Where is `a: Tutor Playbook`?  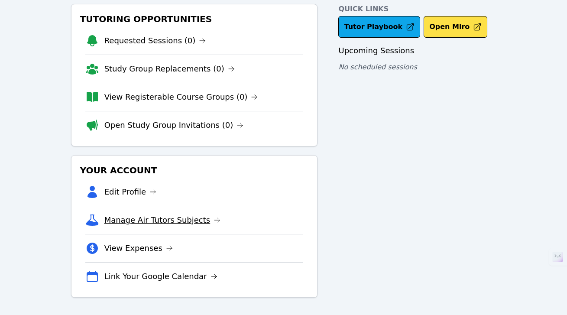
a: Tutor Playbook is located at coordinates (379, 27).